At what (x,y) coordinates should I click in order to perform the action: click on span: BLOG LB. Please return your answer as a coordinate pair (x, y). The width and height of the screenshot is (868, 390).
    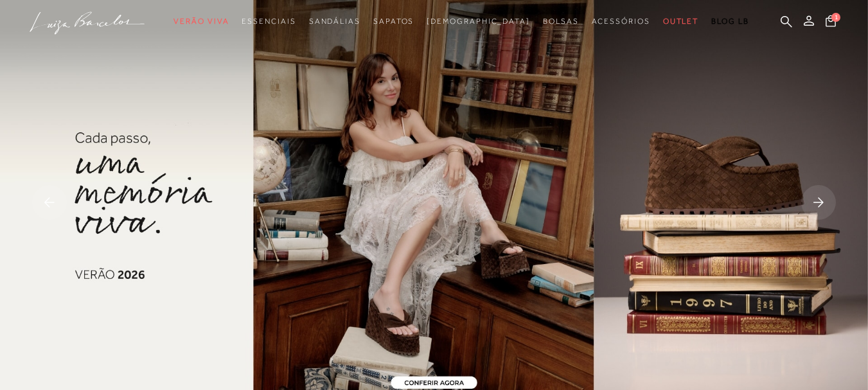
    Looking at the image, I should click on (730, 21).